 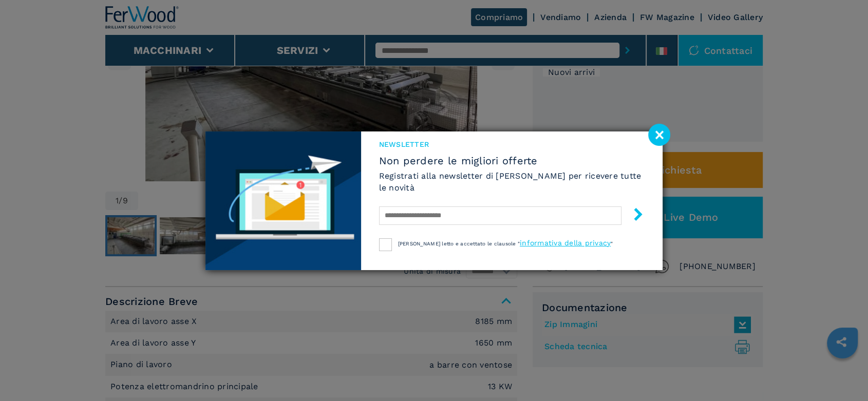 What do you see at coordinates (565, 243) in the screenshot?
I see `span: informativa della privacy` at bounding box center [565, 243].